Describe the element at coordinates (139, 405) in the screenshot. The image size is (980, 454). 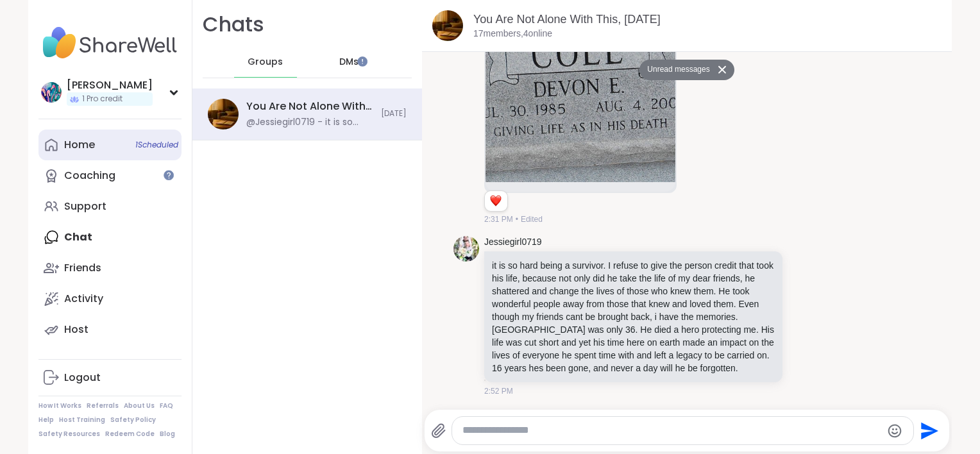
I see `a: About Us` at that location.